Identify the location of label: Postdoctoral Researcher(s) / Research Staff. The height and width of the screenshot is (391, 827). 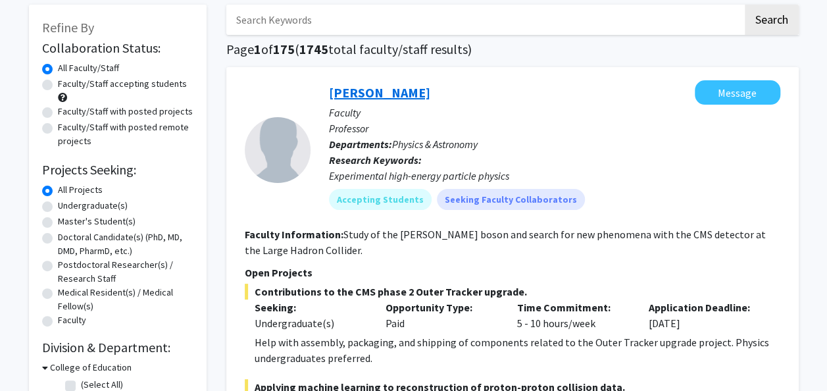
(126, 272).